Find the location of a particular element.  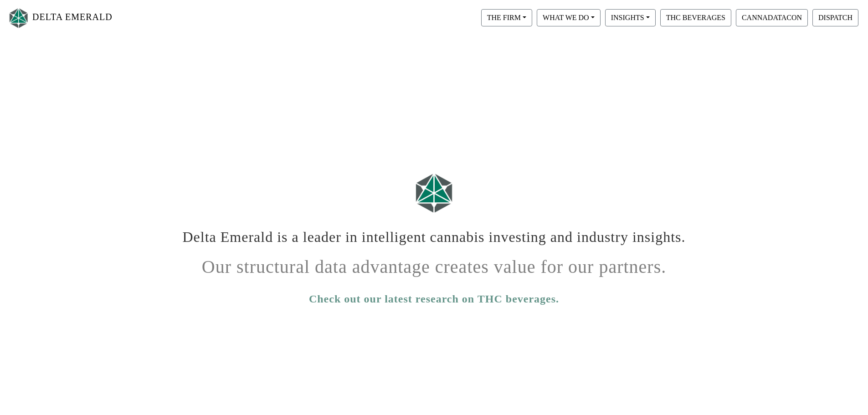

button: DISPATCH is located at coordinates (836, 17).